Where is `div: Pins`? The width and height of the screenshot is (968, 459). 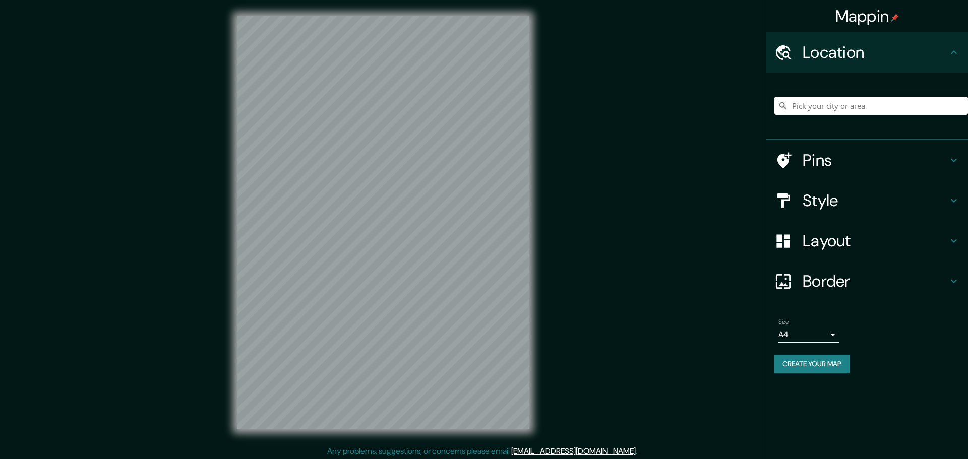 div: Pins is located at coordinates (867, 160).